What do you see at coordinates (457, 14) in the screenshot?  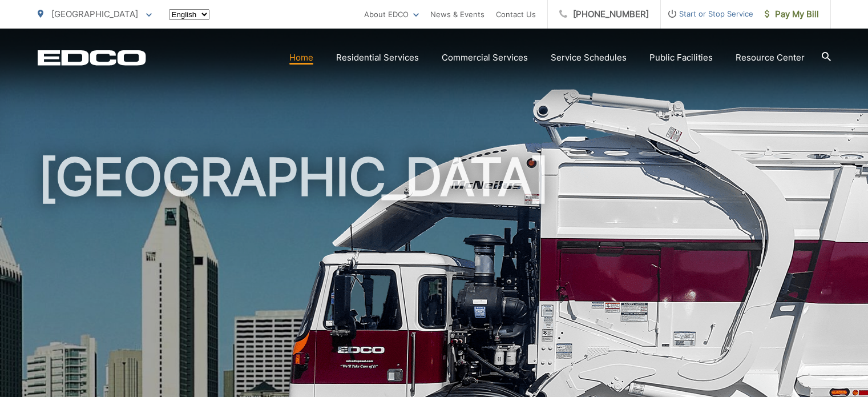 I see `a: News & Events` at bounding box center [457, 14].